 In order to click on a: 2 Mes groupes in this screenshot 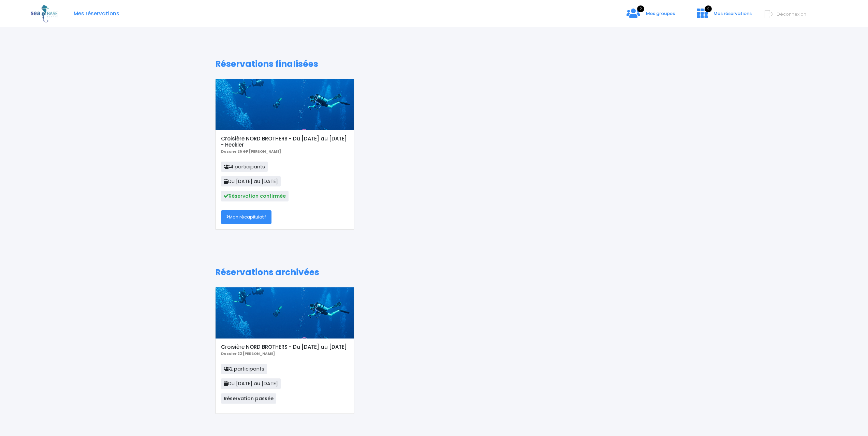, I will do `click(651, 16)`.